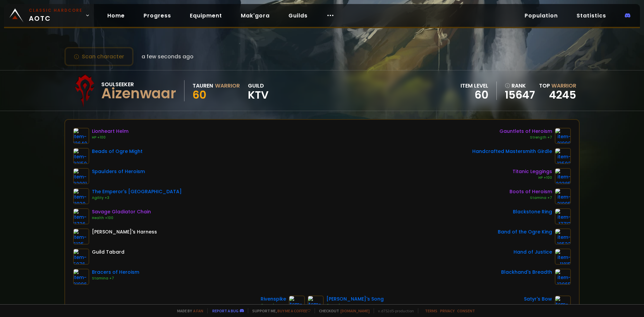  What do you see at coordinates (525, 138) in the screenshot?
I see `div: Strength +7` at bounding box center [525, 138].